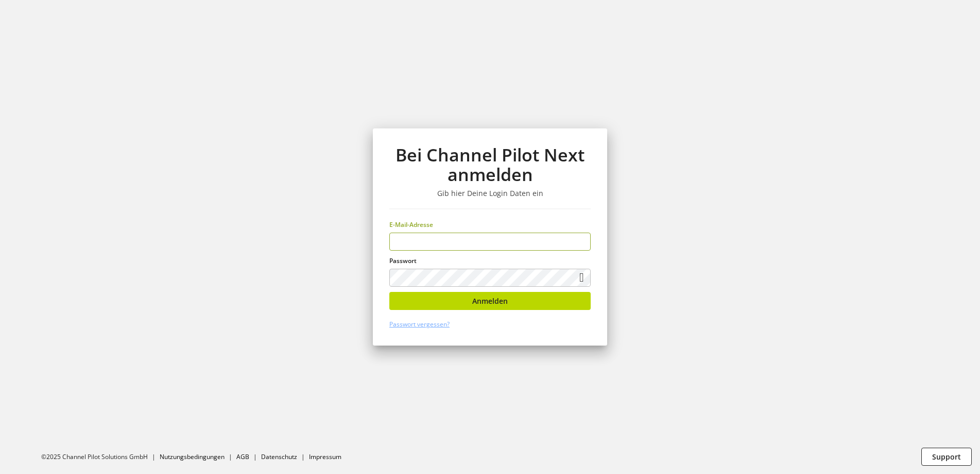 The height and width of the screenshot is (474, 980). I want to click on span: Support, so click(946, 456).